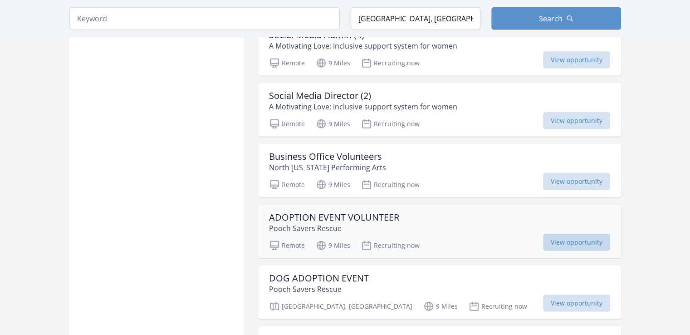  I want to click on button: Search, so click(556, 19).